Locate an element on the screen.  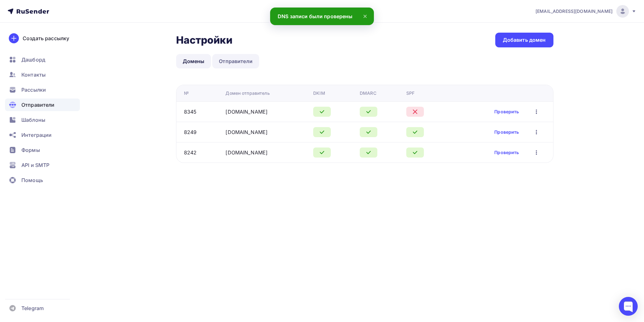
span: Дашборд is located at coordinates (34, 60).